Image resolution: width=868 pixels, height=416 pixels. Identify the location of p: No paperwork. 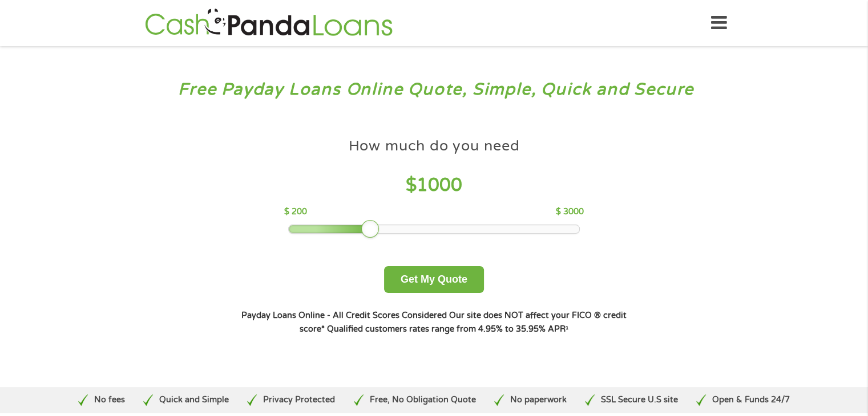
(538, 400).